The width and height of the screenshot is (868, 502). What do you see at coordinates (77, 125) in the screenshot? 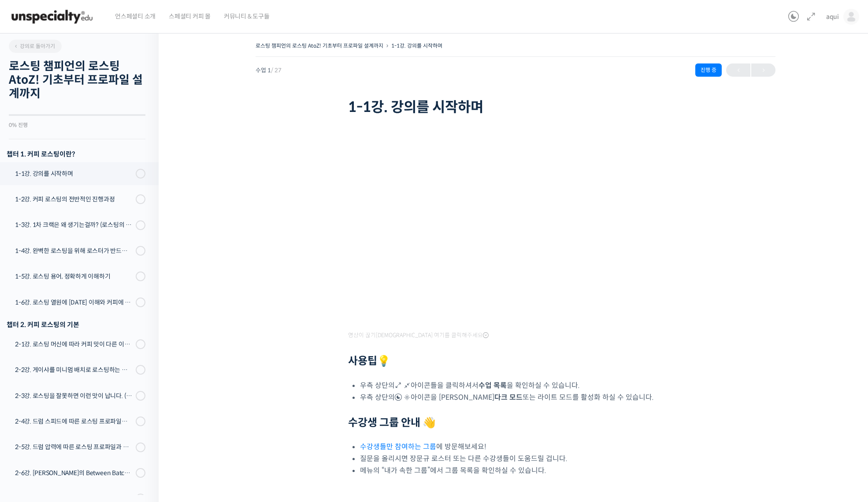
I see `div: 0% 진행` at bounding box center [77, 125].